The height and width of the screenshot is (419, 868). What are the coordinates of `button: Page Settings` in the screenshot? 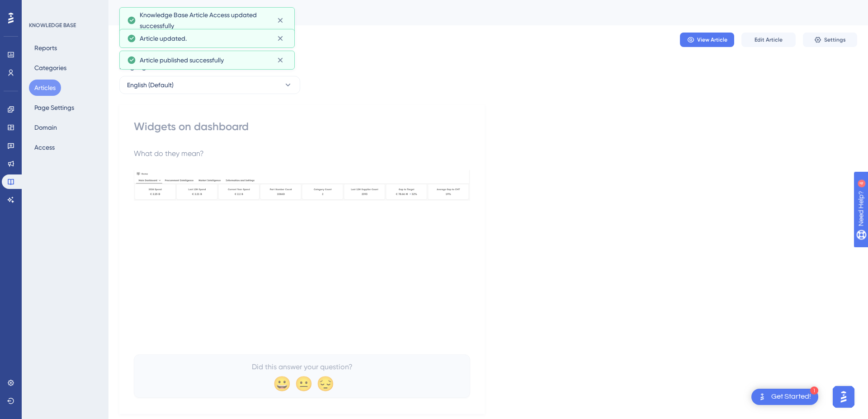 It's located at (54, 108).